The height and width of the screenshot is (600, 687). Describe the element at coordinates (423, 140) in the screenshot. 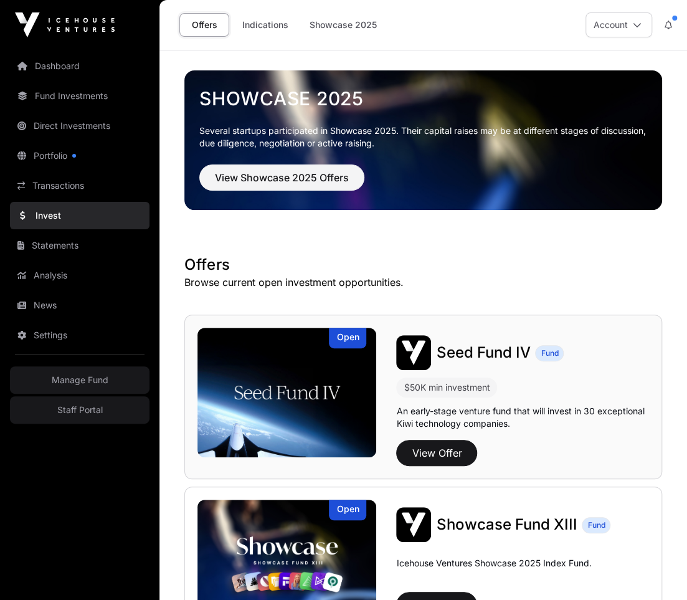

I see `img: Showcase 2025` at that location.